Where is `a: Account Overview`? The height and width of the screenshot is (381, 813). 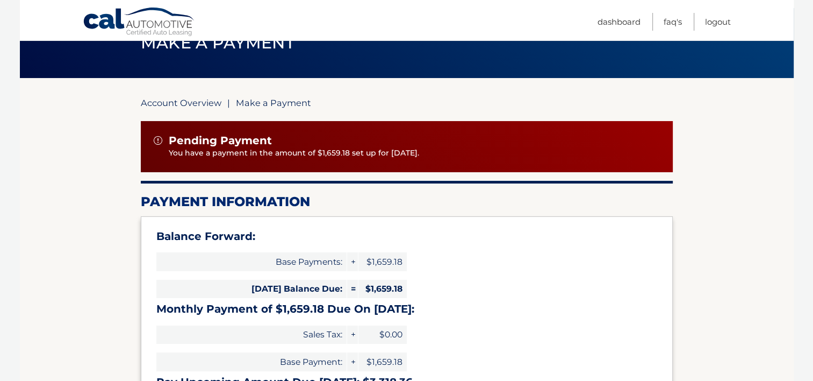 a: Account Overview is located at coordinates (181, 103).